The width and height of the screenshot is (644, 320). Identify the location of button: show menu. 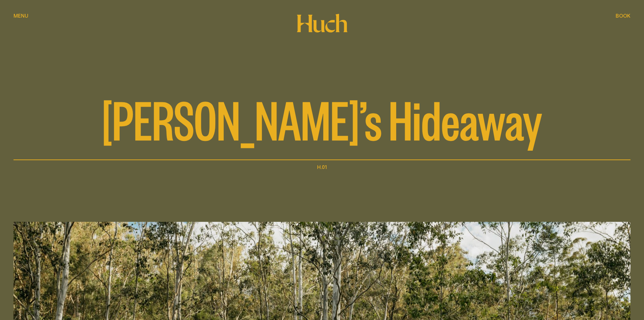
(21, 16).